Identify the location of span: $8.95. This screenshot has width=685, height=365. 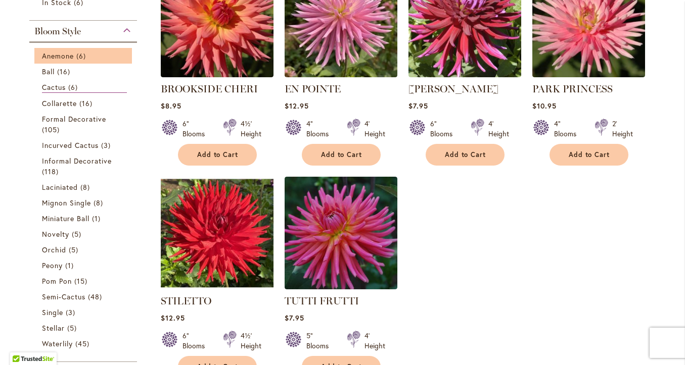
(171, 106).